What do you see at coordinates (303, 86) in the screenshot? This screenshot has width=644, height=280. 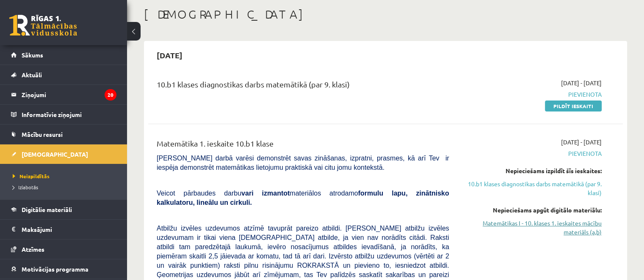 I see `div: 10.b1 klases diagnostikas darbs matemātikā (par 9. klasi)` at bounding box center [303, 86].